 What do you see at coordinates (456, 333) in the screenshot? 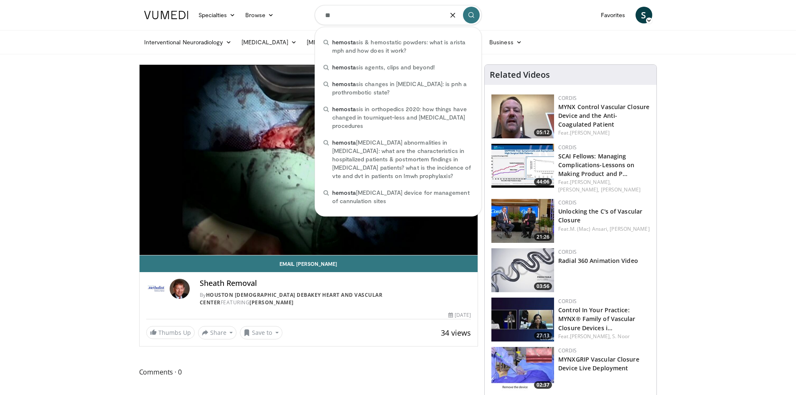
I see `span: 34 views` at bounding box center [456, 333].